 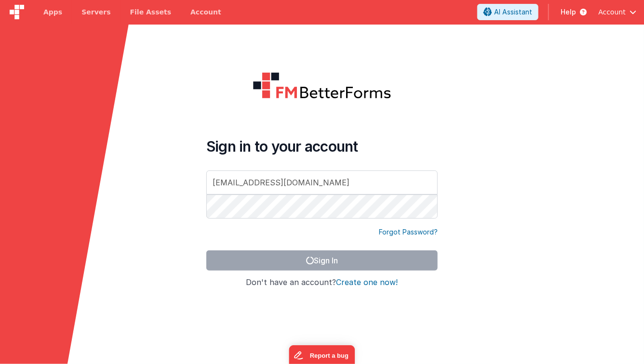 What do you see at coordinates (53, 12) in the screenshot?
I see `span: Apps` at bounding box center [53, 12].